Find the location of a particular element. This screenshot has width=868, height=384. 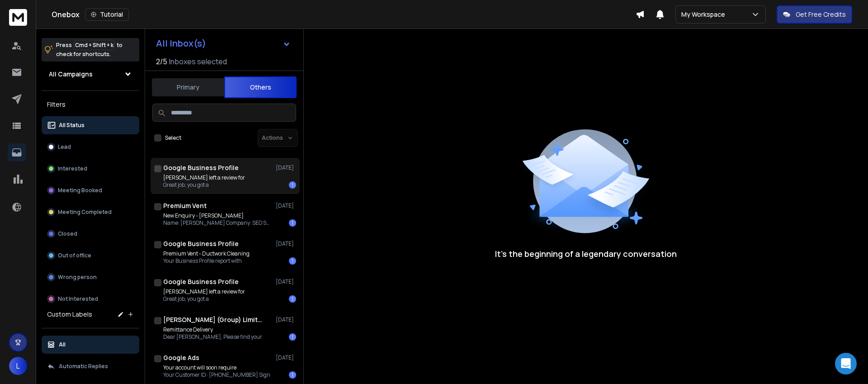

h1: All Inbox(s) is located at coordinates (181, 44).